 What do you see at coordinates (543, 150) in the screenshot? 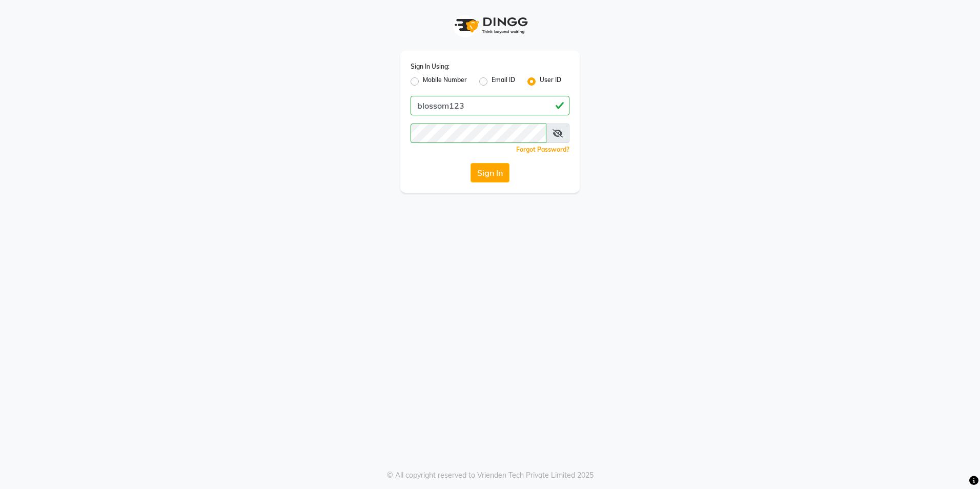
I see `a: Forgot Password?` at bounding box center [543, 150].